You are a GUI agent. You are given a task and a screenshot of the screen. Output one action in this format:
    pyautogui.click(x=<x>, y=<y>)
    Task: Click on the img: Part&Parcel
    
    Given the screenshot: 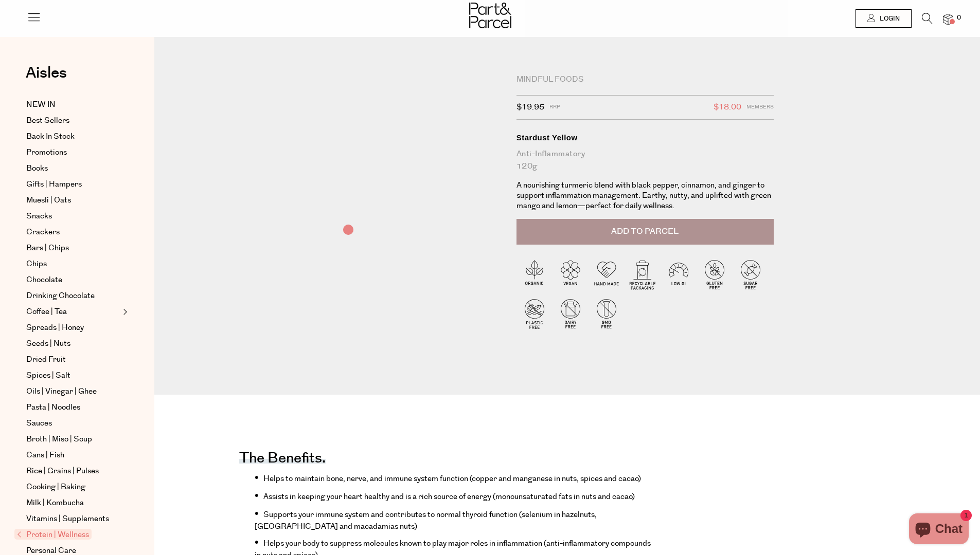 What is the action you would take?
    pyautogui.click(x=490, y=16)
    